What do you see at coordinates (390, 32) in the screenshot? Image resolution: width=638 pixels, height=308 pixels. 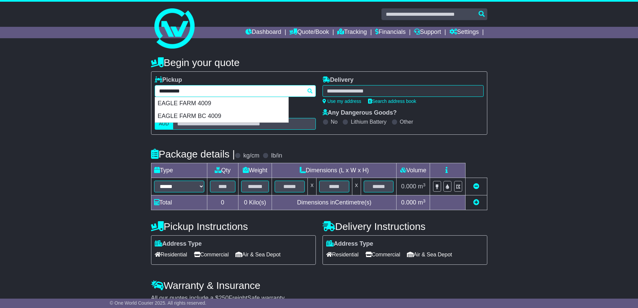 I see `a: Financials` at bounding box center [390, 32].